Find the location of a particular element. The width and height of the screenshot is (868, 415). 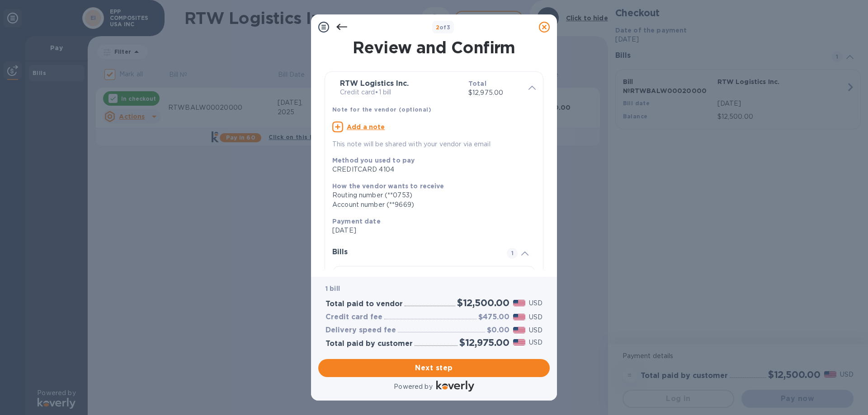

h3: Credit card fee is located at coordinates (354, 317).